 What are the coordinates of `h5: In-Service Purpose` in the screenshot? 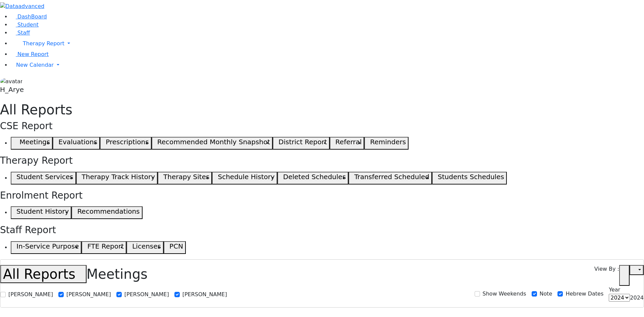 It's located at (48, 246).